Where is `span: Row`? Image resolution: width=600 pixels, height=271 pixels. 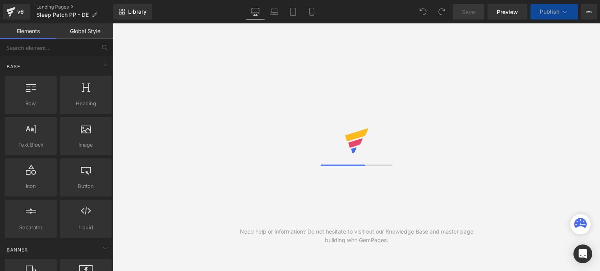
span: Row is located at coordinates (30, 103).